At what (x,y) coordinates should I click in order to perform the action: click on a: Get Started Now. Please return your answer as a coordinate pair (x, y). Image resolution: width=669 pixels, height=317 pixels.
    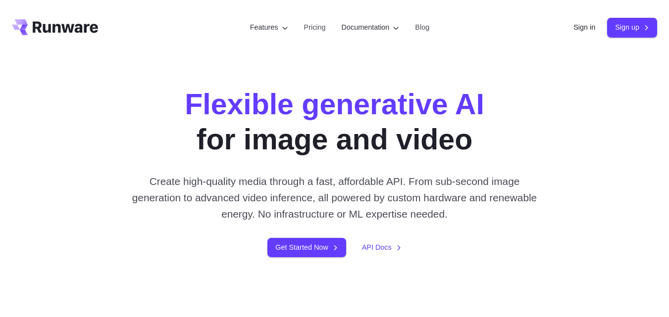
    Looking at the image, I should click on (306, 248).